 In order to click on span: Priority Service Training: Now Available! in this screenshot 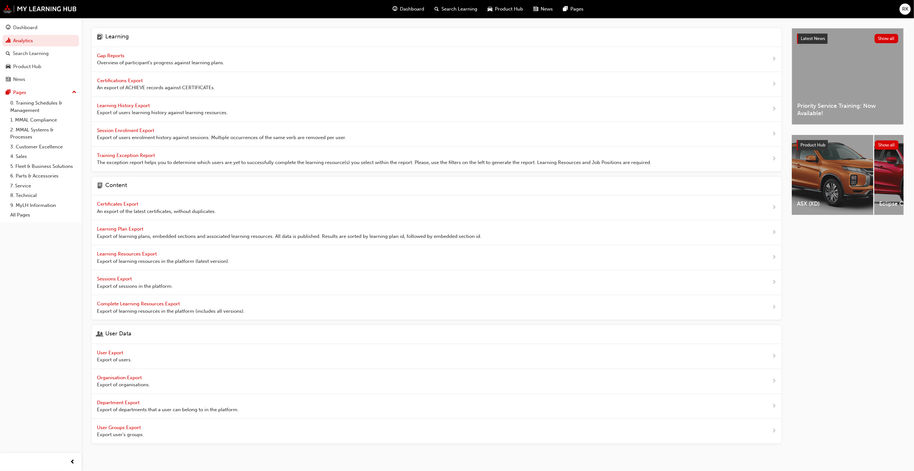, I will do `click(848, 109)`.